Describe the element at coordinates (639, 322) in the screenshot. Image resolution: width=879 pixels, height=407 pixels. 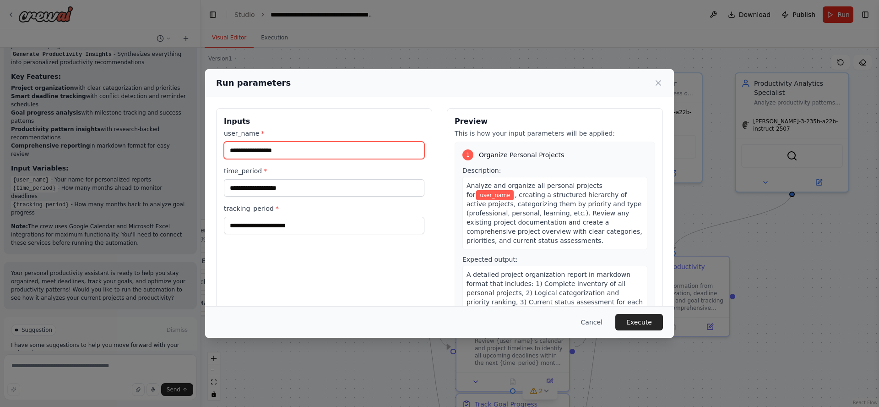
I see `button: Execute` at that location.